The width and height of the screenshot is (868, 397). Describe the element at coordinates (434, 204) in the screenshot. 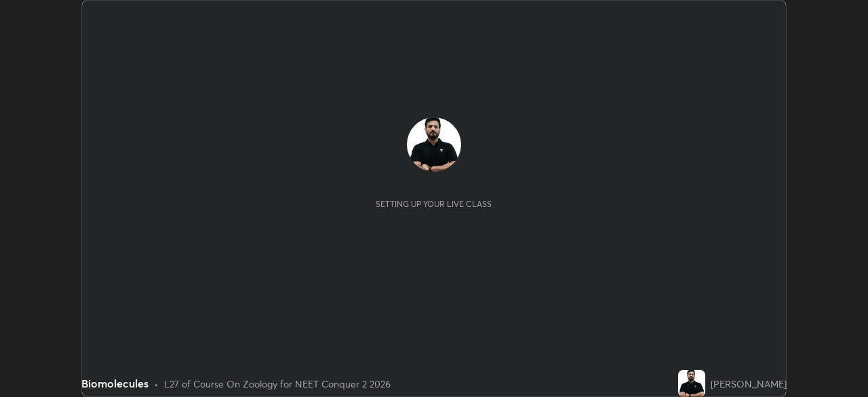

I see `div: Setting up your live class` at that location.